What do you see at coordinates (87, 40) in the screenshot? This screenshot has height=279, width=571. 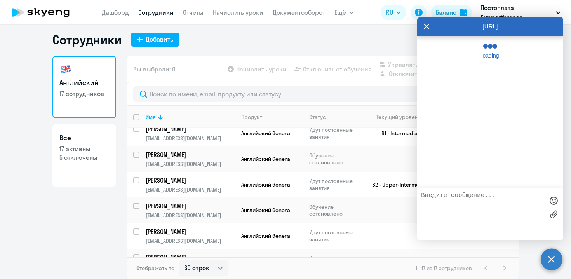 I see `h1: Сотрудники` at bounding box center [87, 40].